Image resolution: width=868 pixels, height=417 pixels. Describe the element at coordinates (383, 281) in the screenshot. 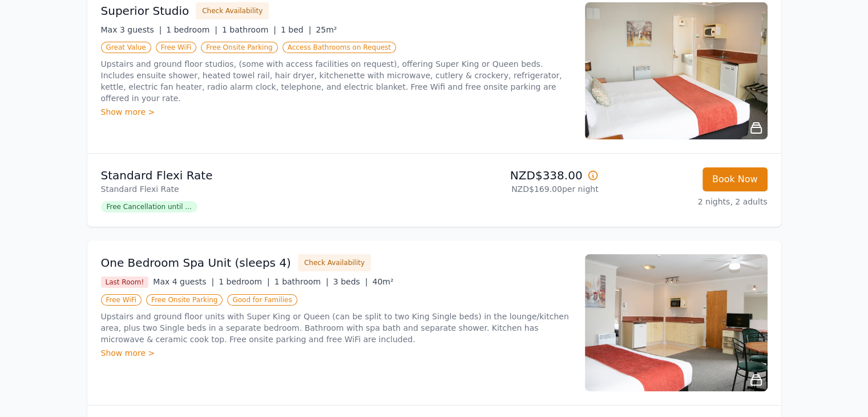

I see `span: 40m²` at that location.